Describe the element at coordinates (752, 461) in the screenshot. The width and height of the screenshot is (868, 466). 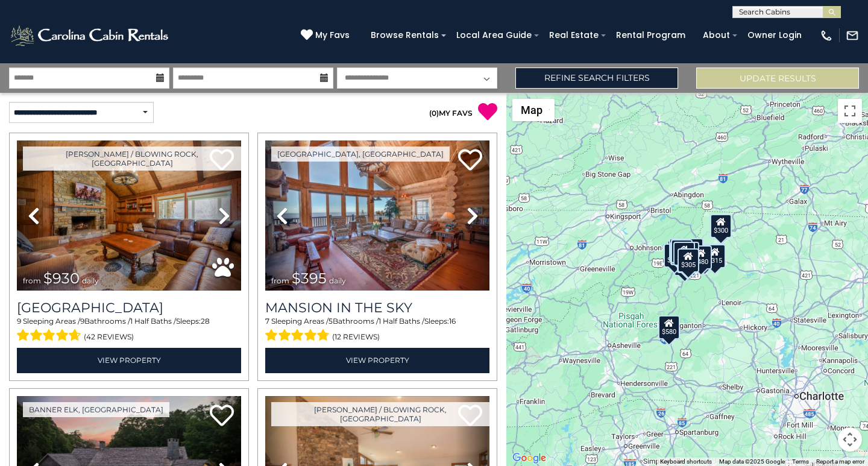
I see `span: Map data ©2025 Google` at that location.